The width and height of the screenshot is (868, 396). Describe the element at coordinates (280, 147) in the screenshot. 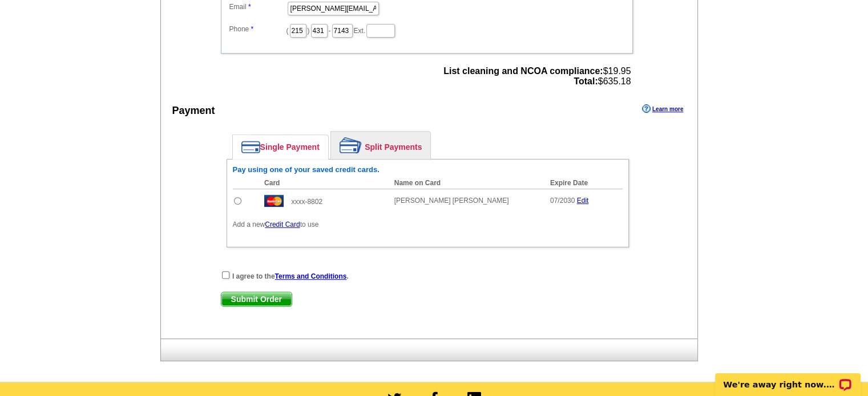

I see `a: Single Payment` at that location.